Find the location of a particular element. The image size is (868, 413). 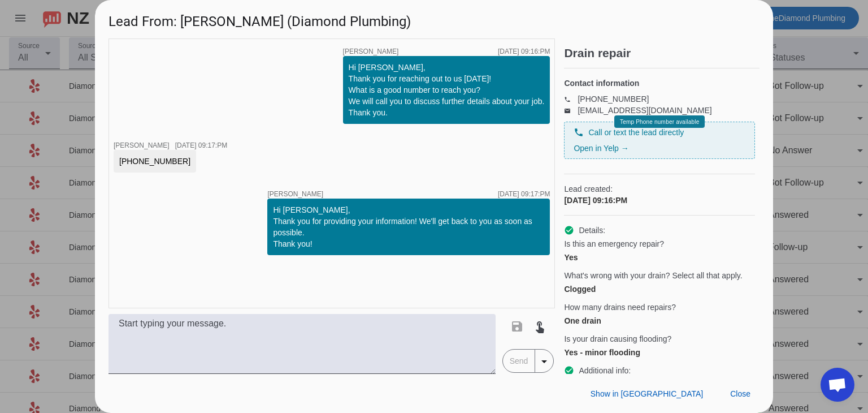

div: Clogged is located at coordinates (660, 289).